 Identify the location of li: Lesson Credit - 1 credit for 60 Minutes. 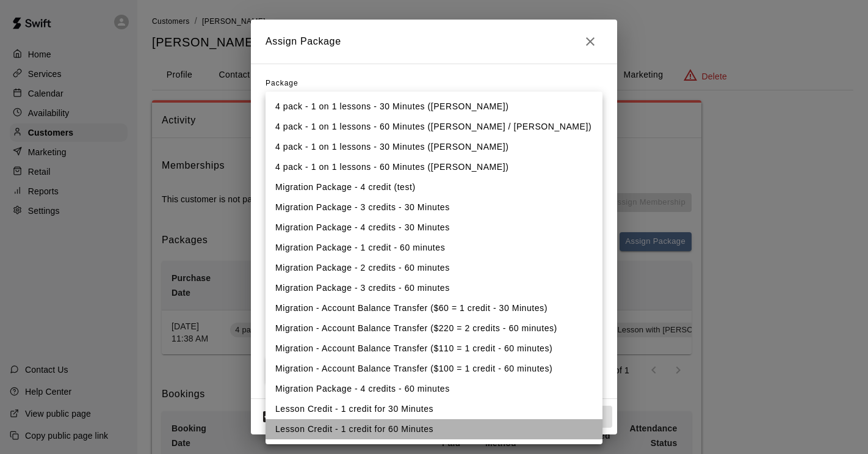
(434, 429).